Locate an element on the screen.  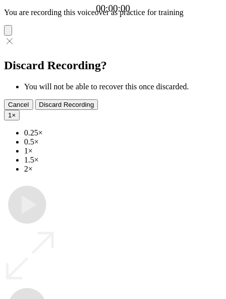
li: 0.25× is located at coordinates (123, 133).